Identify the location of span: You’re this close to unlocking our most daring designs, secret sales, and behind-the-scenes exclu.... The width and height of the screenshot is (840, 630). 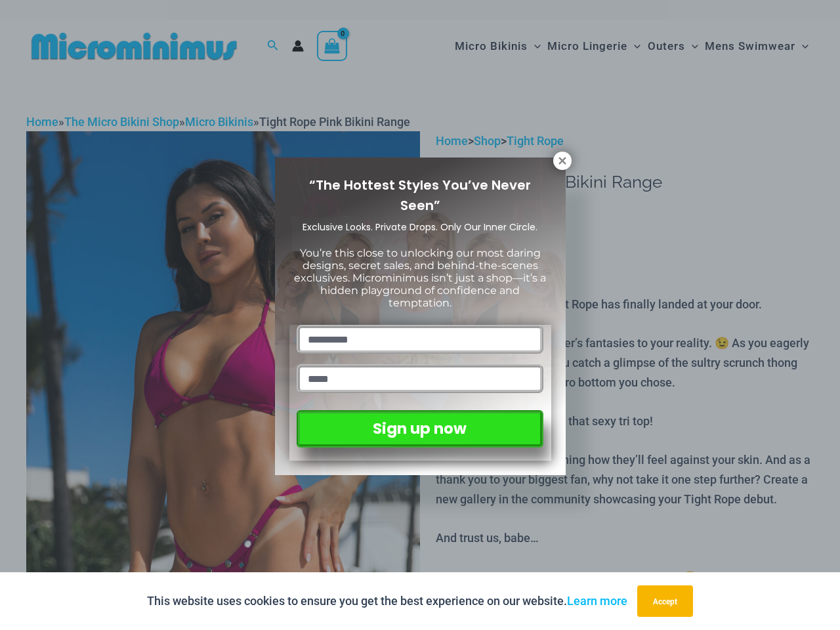
(420, 278).